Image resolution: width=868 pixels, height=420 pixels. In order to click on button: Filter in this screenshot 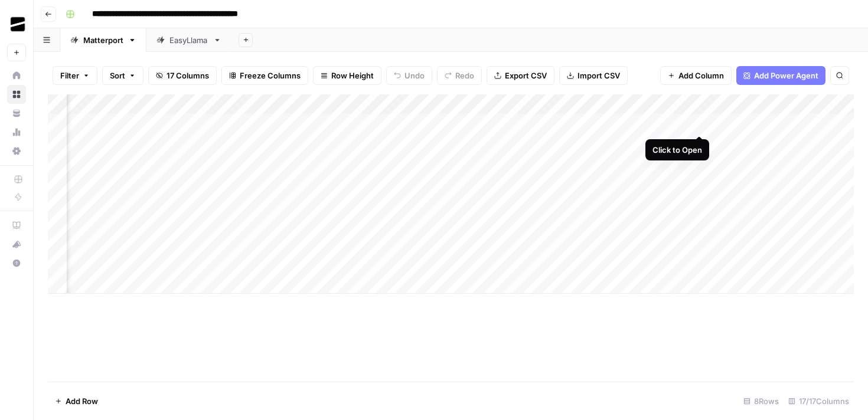, I will do `click(75, 75)`.